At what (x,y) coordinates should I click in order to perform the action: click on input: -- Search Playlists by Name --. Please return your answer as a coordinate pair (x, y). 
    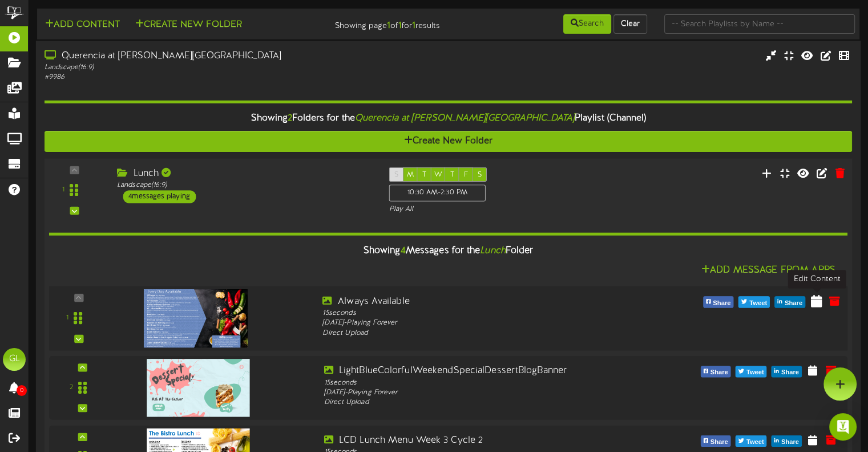
    Looking at the image, I should click on (760, 24).